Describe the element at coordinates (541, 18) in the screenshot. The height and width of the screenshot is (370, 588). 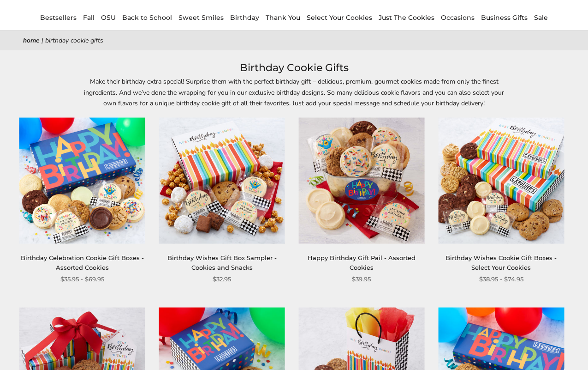
I see `a: Sale` at that location.